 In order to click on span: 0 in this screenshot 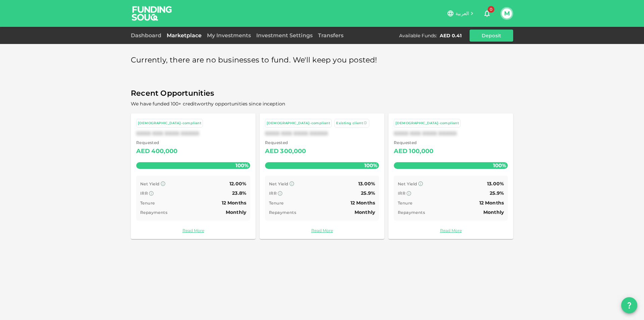, I will do `click(491, 9)`.